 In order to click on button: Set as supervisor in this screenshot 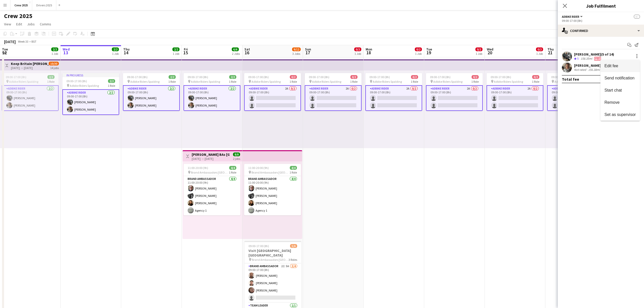, I will do `click(620, 114)`.